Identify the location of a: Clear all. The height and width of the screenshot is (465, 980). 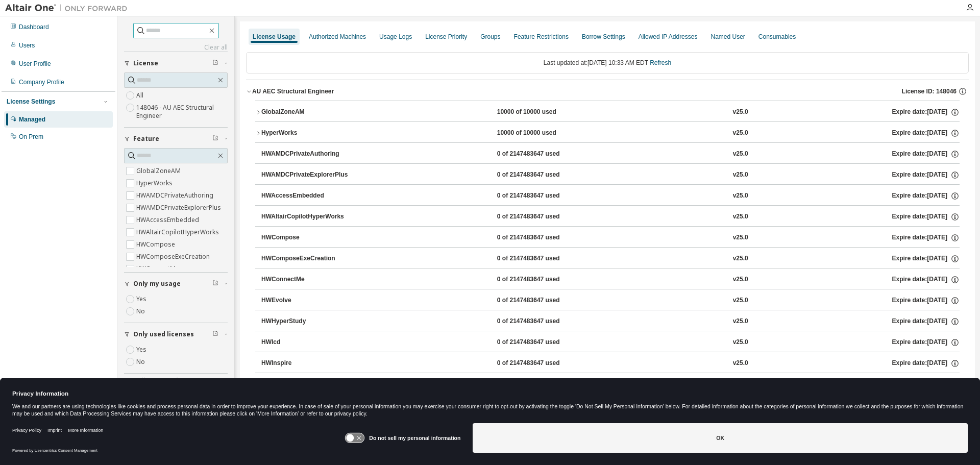
(175, 47).